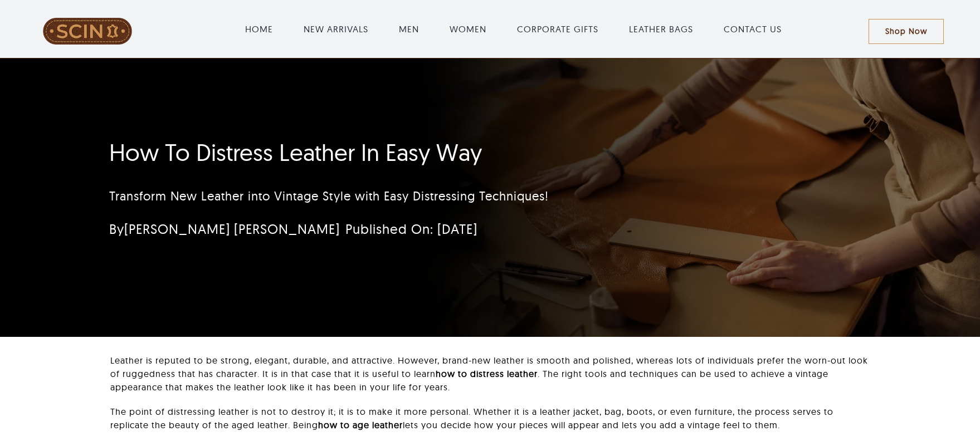 This screenshot has height=446, width=980. Describe the element at coordinates (753, 29) in the screenshot. I see `a: CONTACT US` at that location.